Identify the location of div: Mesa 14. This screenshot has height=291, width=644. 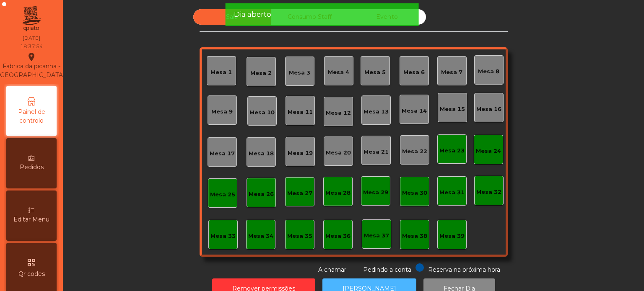
(414, 111).